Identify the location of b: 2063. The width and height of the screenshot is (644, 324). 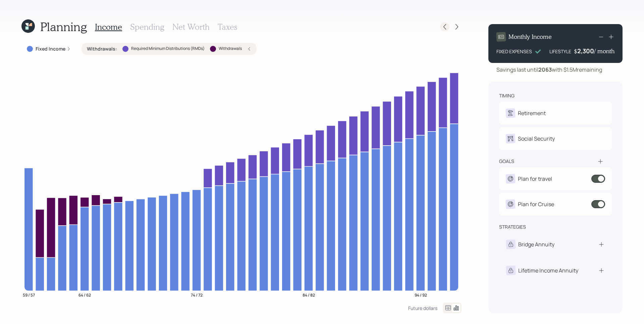
(545, 69).